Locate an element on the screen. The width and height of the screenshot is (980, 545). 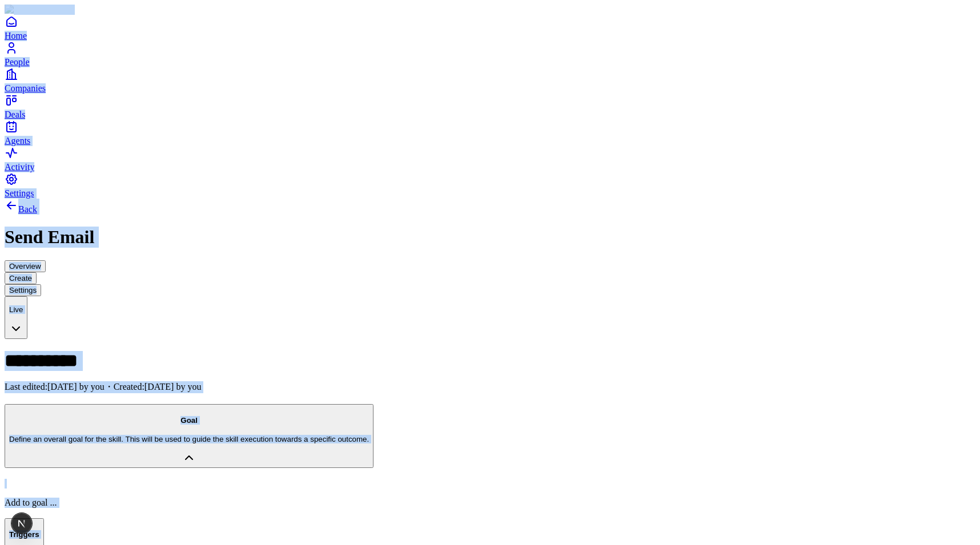
a: Deals is located at coordinates (490, 106).